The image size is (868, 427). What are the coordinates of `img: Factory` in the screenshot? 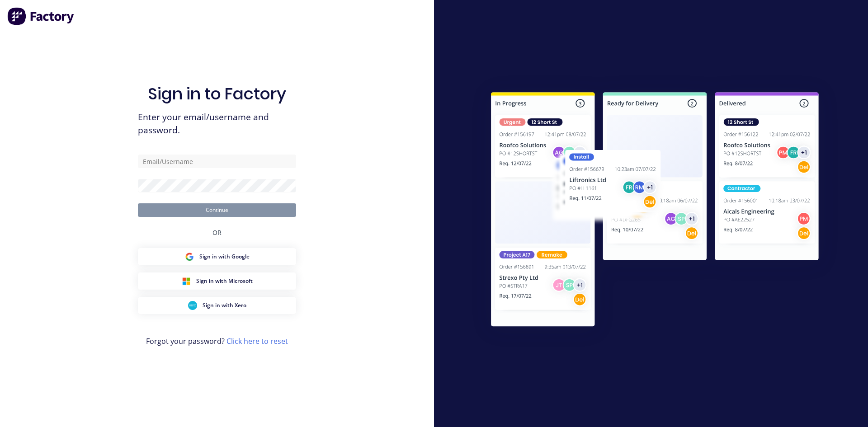 It's located at (41, 16).